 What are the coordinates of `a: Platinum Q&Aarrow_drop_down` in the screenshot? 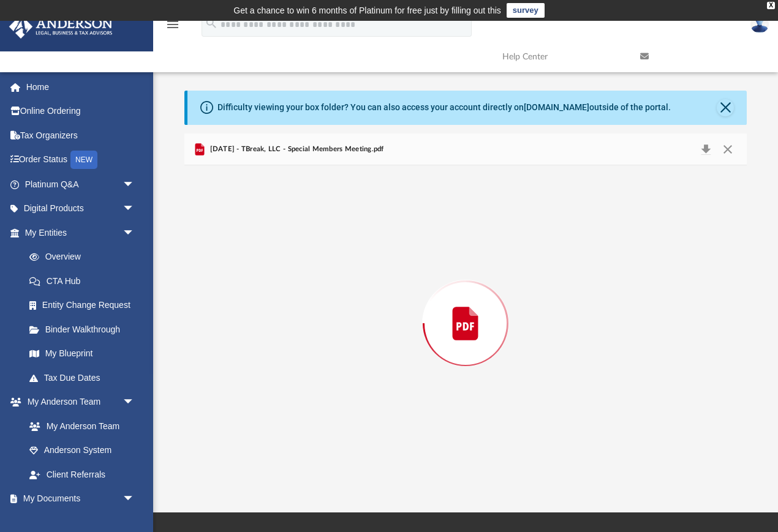 It's located at (81, 184).